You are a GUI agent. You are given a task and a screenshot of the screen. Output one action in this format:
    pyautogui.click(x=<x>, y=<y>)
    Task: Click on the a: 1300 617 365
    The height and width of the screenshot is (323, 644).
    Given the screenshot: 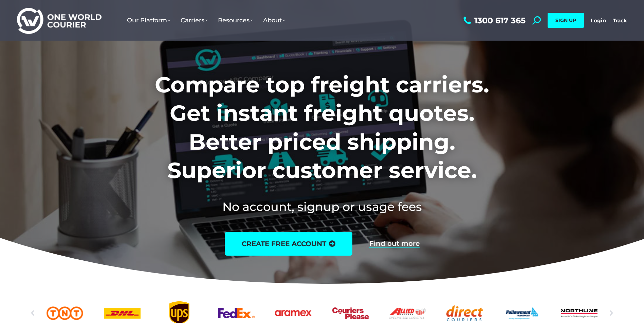 What is the action you would take?
    pyautogui.click(x=494, y=20)
    